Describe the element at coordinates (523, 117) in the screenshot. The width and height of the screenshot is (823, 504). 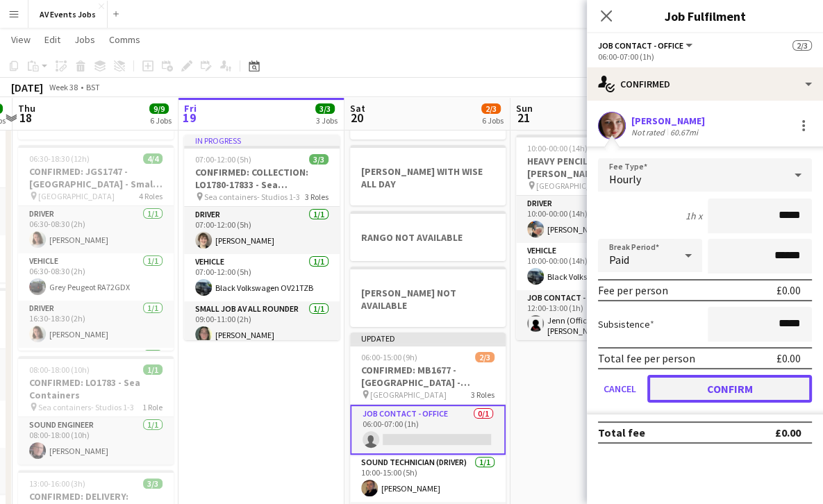
I see `span: 21` at that location.